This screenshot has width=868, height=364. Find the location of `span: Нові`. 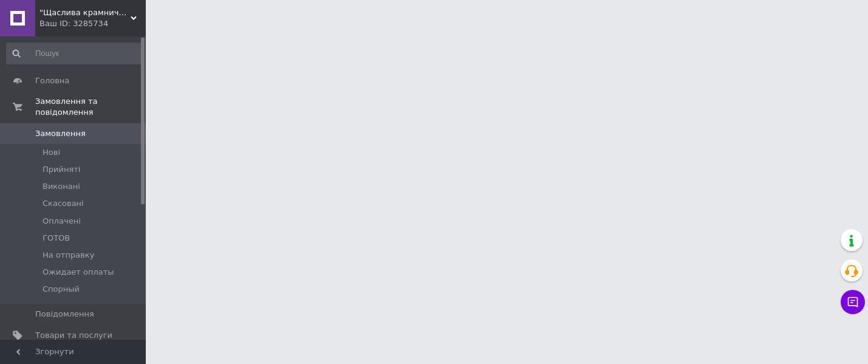

span: Нові is located at coordinates (51, 152).